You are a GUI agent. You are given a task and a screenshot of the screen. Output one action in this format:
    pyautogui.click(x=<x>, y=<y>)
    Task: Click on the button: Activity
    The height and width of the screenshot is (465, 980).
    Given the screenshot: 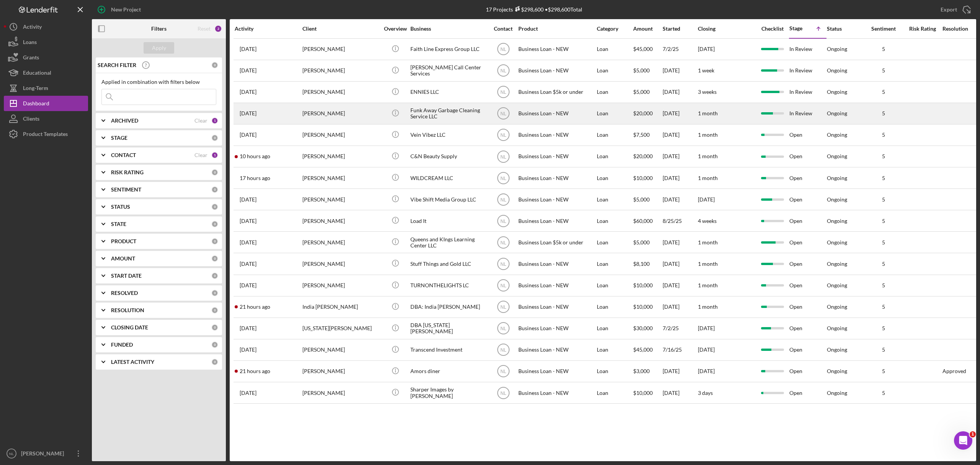 What is the action you would take?
    pyautogui.click(x=46, y=27)
    